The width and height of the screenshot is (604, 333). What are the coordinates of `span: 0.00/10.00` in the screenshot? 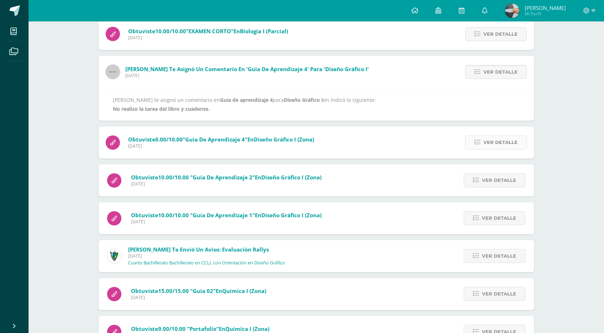 It's located at (169, 139).